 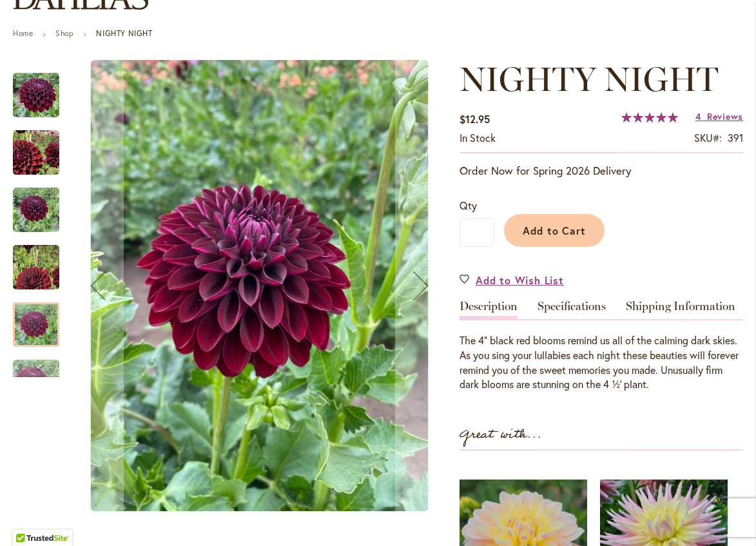 I want to click on span: Reviews, so click(x=725, y=116).